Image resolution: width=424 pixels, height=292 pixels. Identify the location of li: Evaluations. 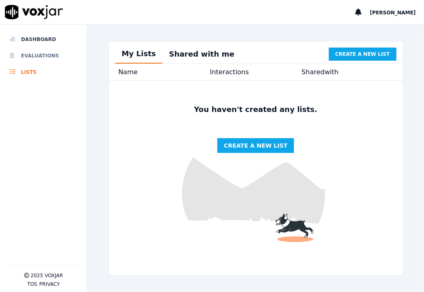
(43, 56).